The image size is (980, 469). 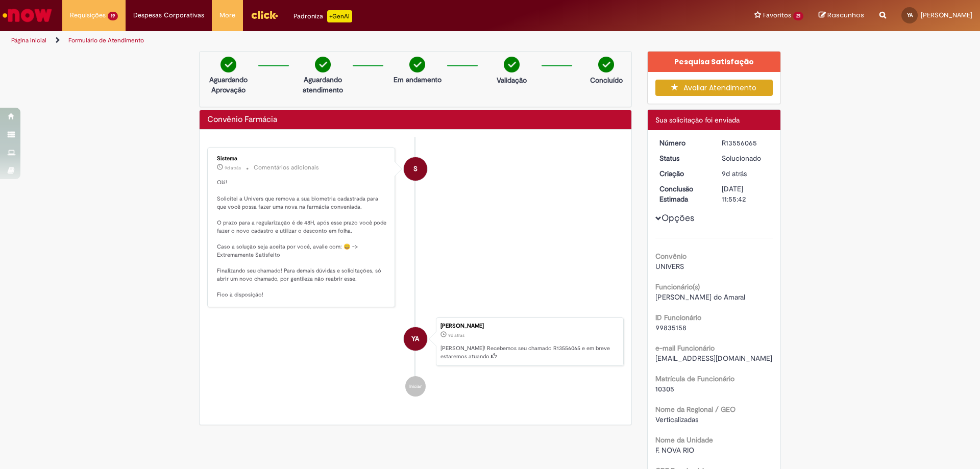 I want to click on b: Funcionário(s), so click(x=677, y=287).